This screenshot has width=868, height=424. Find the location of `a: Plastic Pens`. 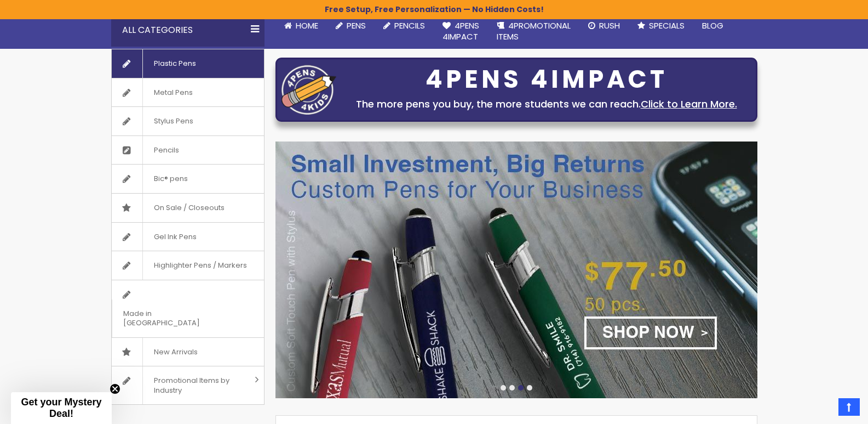

a: Plastic Pens is located at coordinates (188, 63).